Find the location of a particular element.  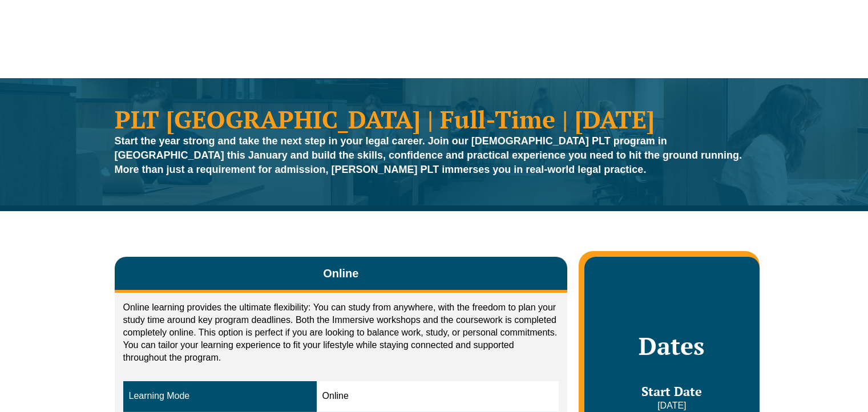

h2: Dates is located at coordinates (672, 346).